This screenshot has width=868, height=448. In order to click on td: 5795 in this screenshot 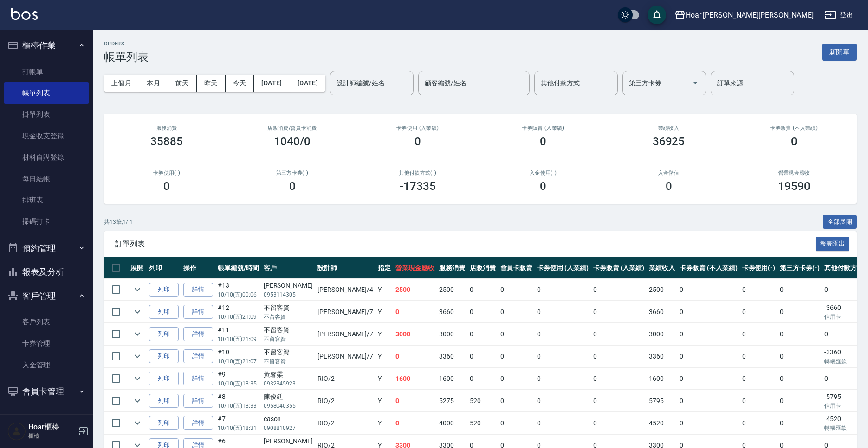, I will do `click(662, 401)`.